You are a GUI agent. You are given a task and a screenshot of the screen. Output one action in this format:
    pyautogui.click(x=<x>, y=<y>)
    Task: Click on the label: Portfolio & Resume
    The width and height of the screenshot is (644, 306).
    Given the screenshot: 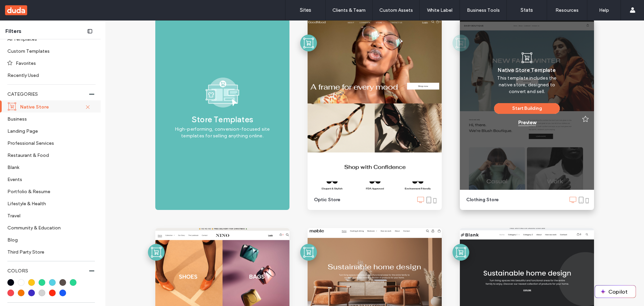 What is the action you would take?
    pyautogui.click(x=48, y=191)
    